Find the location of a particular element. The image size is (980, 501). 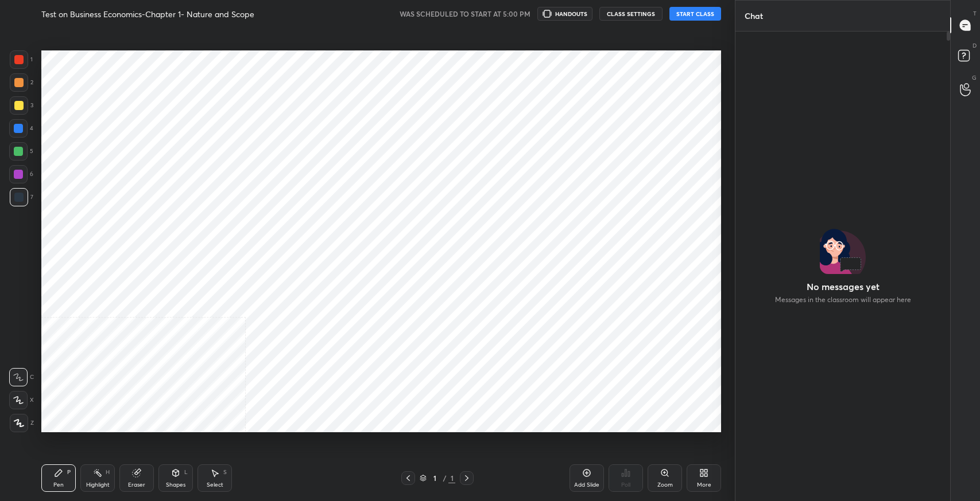

button: HANDOUTS is located at coordinates (565, 14).